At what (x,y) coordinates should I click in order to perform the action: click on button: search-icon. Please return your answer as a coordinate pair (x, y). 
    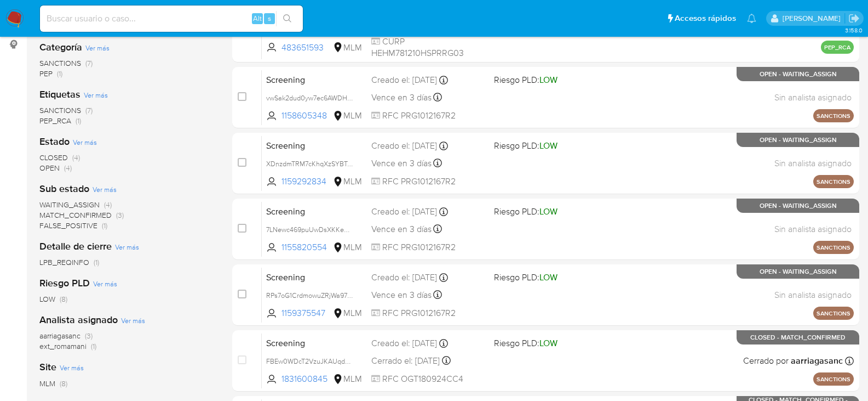
    Looking at the image, I should click on (287, 18).